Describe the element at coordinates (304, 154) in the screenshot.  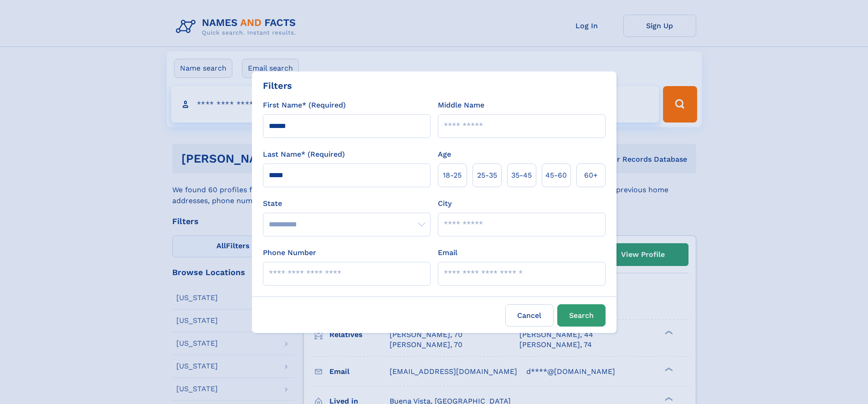
I see `label: Last Name* (Required)` at that location.